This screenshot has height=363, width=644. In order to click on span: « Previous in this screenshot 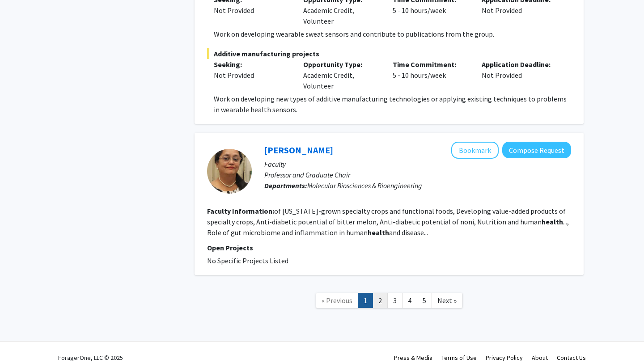, I will do `click(337, 300)`.